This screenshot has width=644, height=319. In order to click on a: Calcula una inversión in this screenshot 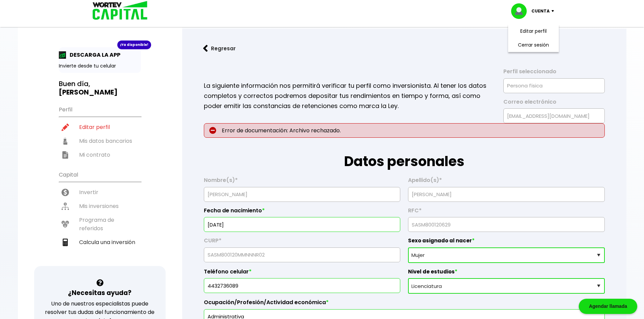, I will do `click(100, 242)`.